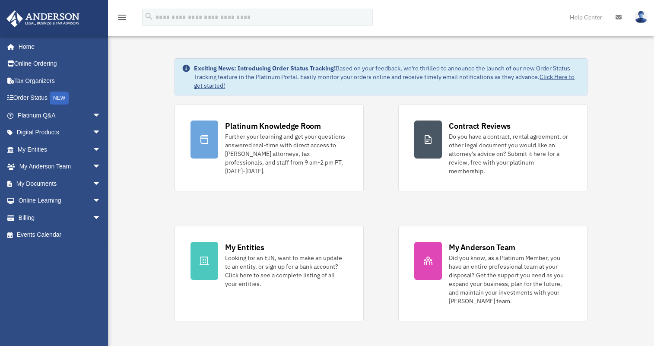  What do you see at coordinates (265, 68) in the screenshot?
I see `strong: Exciting News: Introducing Order Status Tracking!` at bounding box center [265, 68].